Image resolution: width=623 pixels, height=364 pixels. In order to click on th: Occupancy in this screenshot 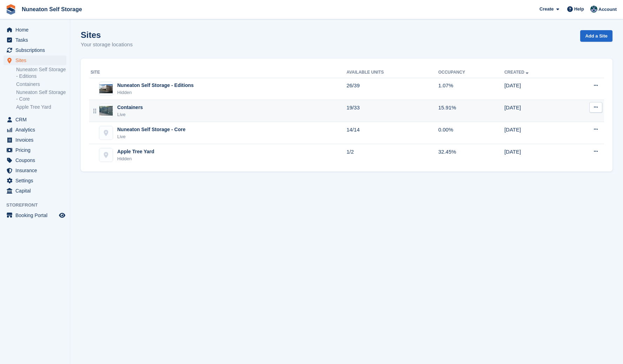, I will do `click(471, 73)`.